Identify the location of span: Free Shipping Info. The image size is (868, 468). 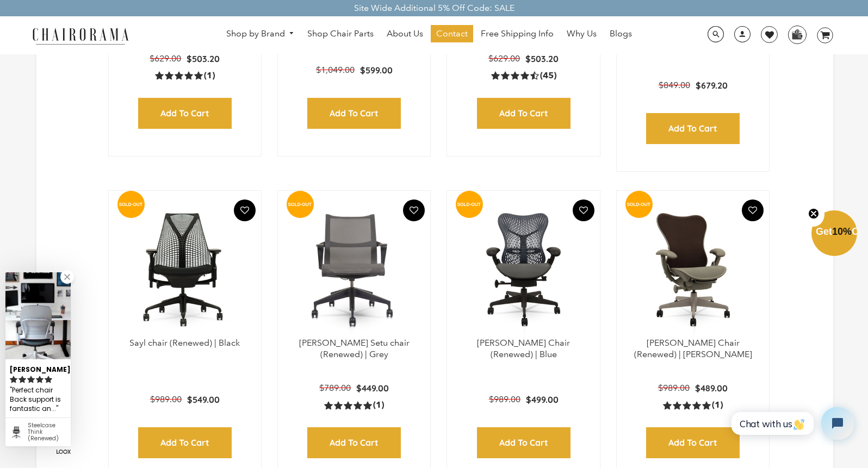
(517, 34).